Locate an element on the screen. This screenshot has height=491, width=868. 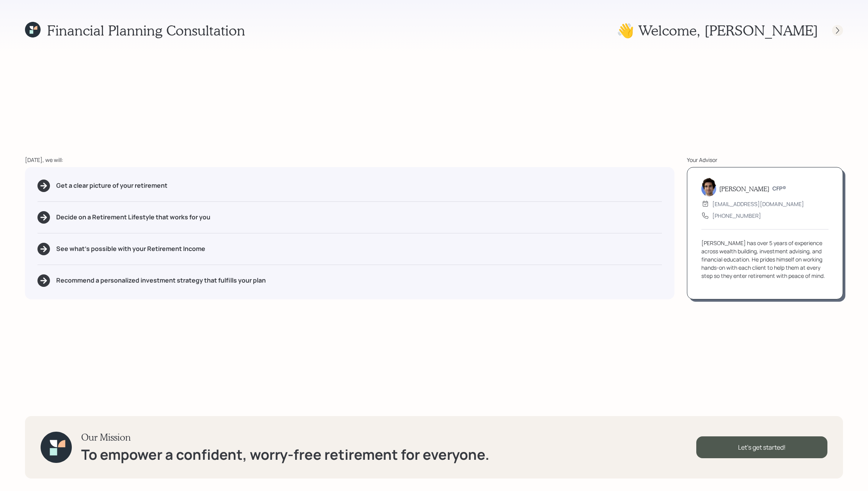
h5: See what's possible with your Retirement Income is located at coordinates (131, 249).